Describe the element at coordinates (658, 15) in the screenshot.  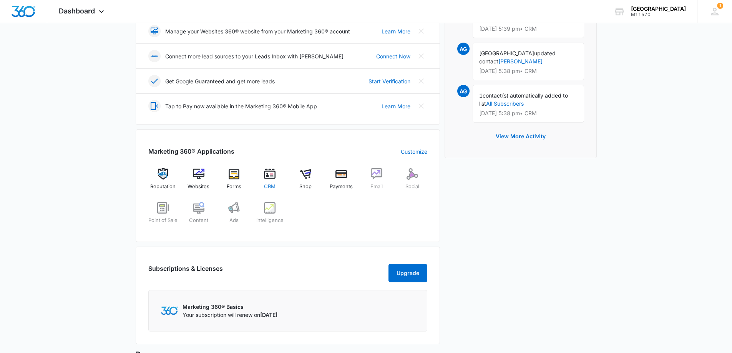
I see `div: account id` at that location.